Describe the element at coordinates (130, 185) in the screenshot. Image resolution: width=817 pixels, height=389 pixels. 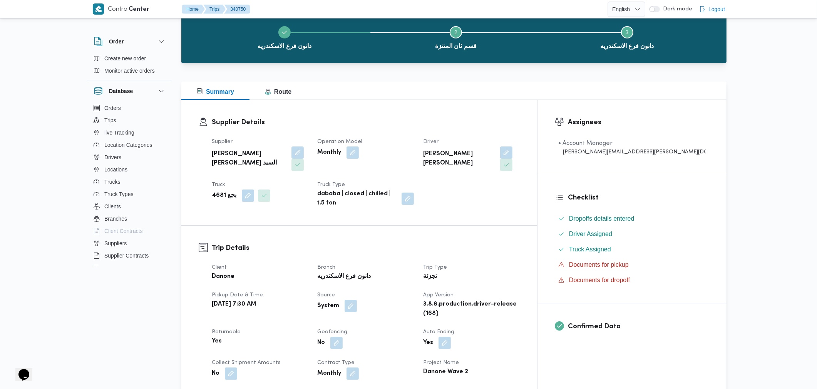
I see `div: Database` at that location.